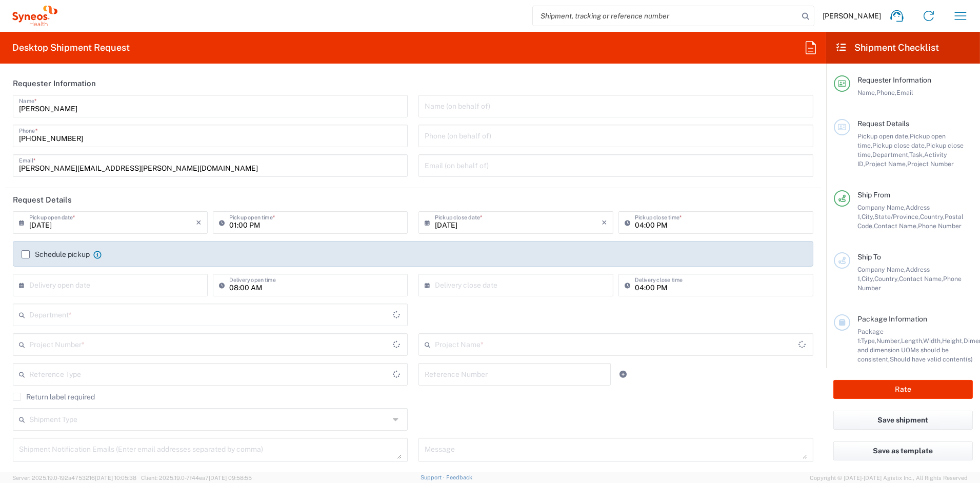 This screenshot has height=483, width=980. Describe the element at coordinates (931, 163) in the screenshot. I see `span: Project Number` at that location.